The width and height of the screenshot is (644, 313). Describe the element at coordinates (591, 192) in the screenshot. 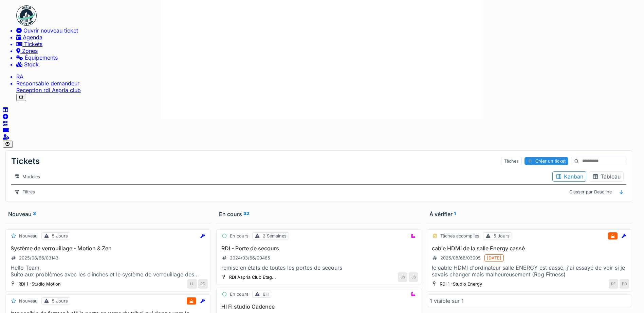

I see `div: Classer par Deadline` at that location.